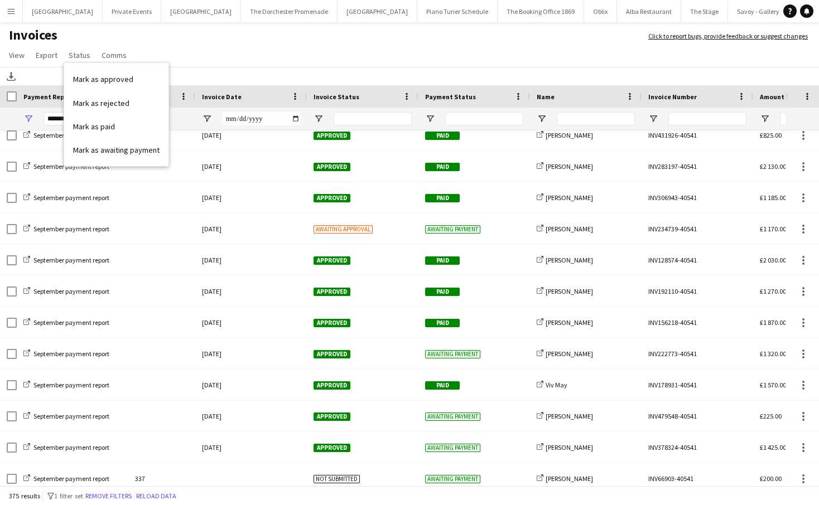  Describe the element at coordinates (649, 11) in the screenshot. I see `button: Alba Restaurant` at that location.